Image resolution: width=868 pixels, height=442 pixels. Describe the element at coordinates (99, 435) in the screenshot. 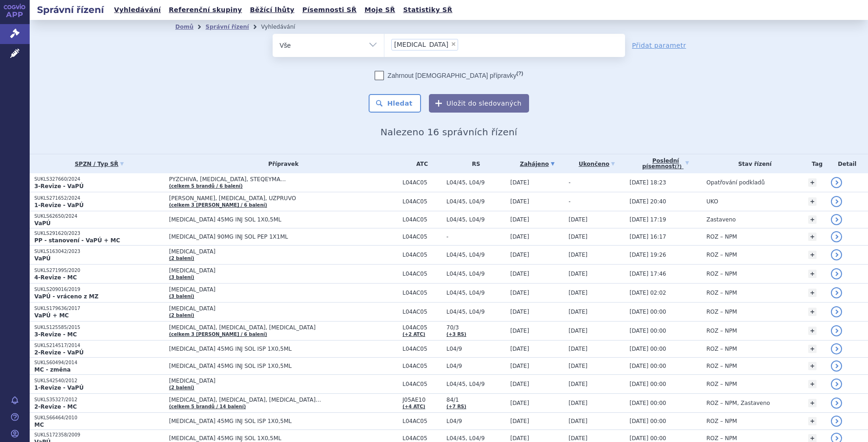

I see `p: SUKLS172358/2009` at that location.